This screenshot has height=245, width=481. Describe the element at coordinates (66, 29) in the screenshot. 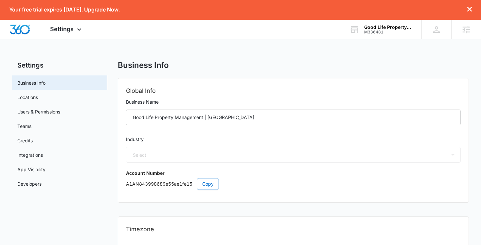

I see `div: Settings` at that location.